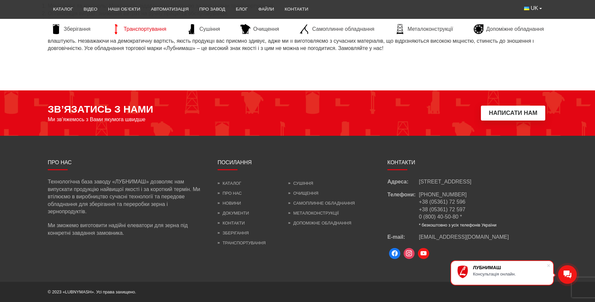  Describe the element at coordinates (209, 29) in the screenshot. I see `span: Сушіння` at that location.